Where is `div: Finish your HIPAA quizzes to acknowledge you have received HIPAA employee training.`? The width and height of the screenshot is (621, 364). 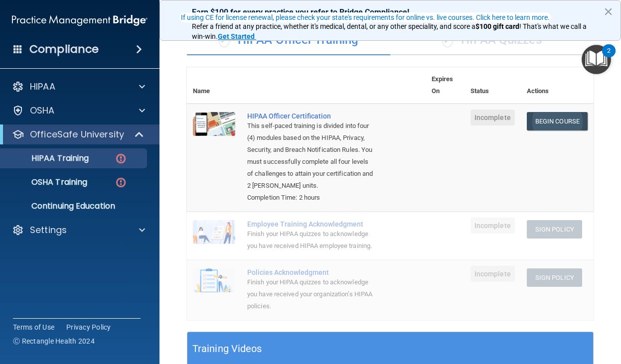
div: Finish your HIPAA quizzes to acknowledge you have received HIPAA employee training. is located at coordinates (312, 240).